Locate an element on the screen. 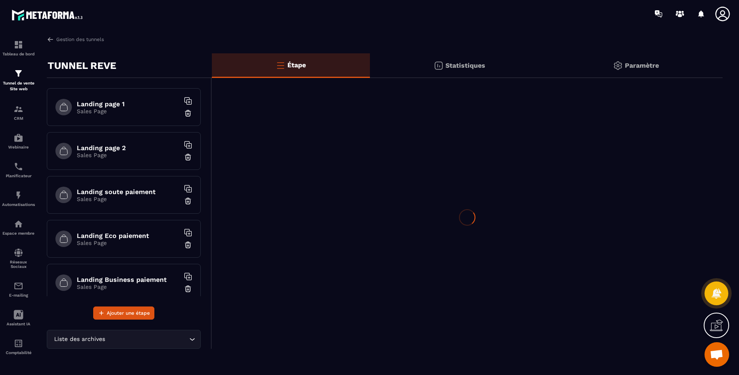  p: Planificateur is located at coordinates (18, 176).